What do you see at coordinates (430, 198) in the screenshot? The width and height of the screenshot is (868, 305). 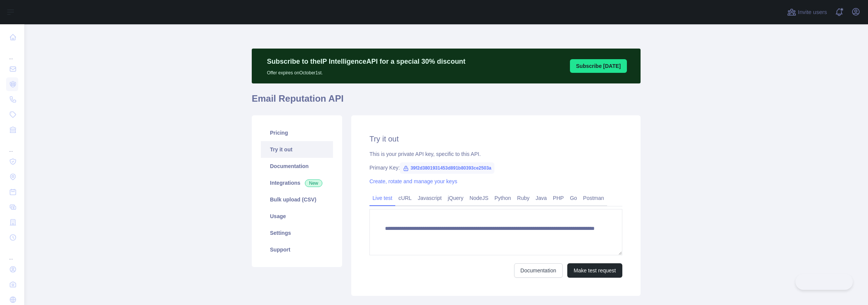 I see `a: Javascript` at bounding box center [430, 198].